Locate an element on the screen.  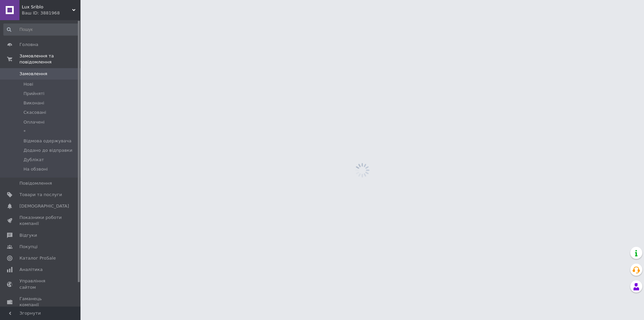
span: Показники роботи компанії is located at coordinates (40, 221).